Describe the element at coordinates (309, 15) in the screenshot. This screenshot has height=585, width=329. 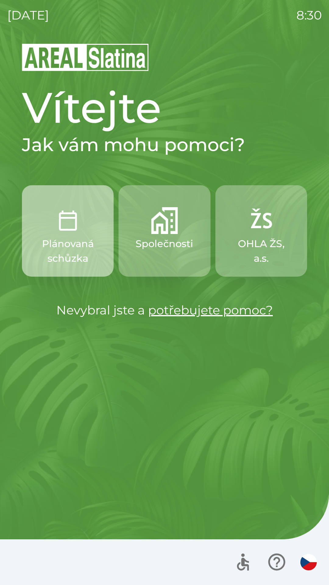
I see `p: 8:30` at that location.